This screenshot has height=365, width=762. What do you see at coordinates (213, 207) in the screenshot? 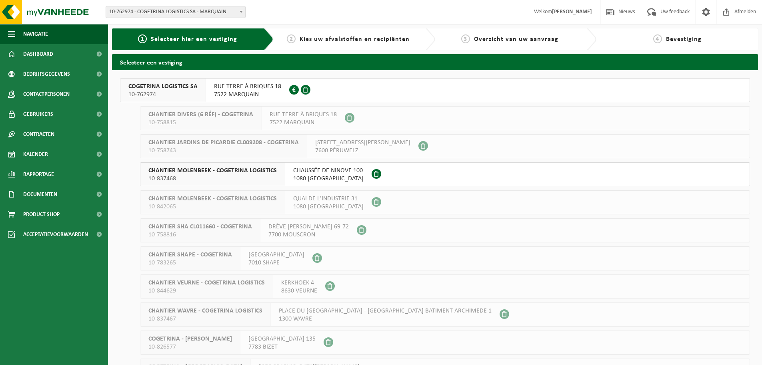
I see `span: 10-842065` at bounding box center [213, 207].